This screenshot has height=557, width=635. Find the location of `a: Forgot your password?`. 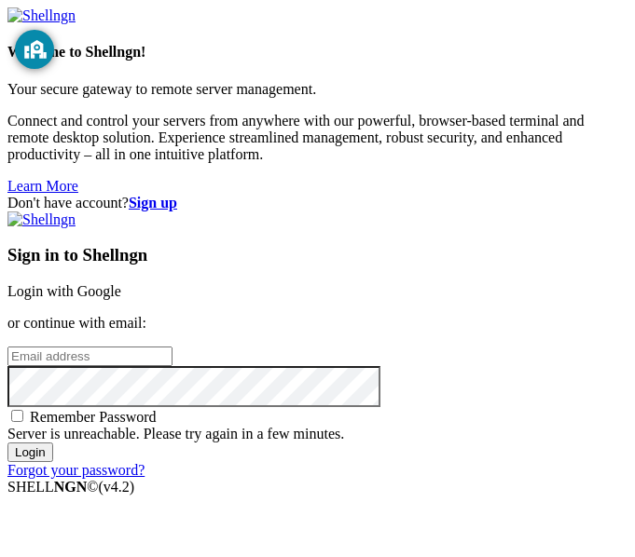

a: Forgot your password? is located at coordinates (76, 470).